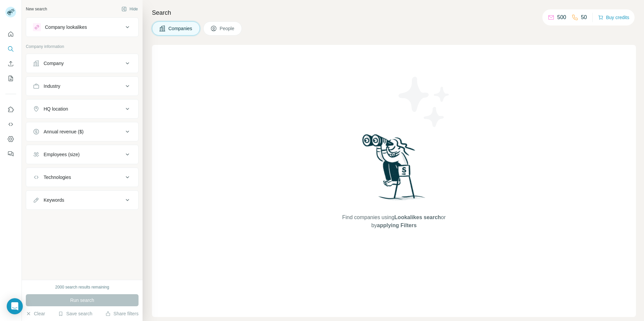 This screenshot has height=321, width=644. Describe the element at coordinates (10, 49) in the screenshot. I see `button: Search` at that location.